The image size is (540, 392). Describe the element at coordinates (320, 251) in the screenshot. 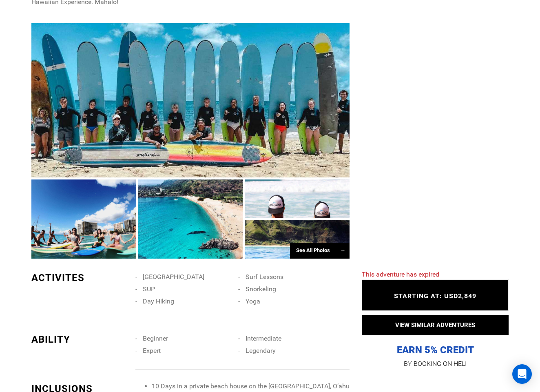

I see `div: See All Photos` at that location.